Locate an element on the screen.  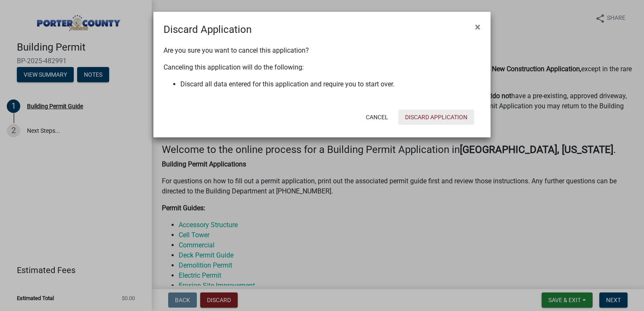
p: Are you sure you want to cancel this application? is located at coordinates (322, 50).